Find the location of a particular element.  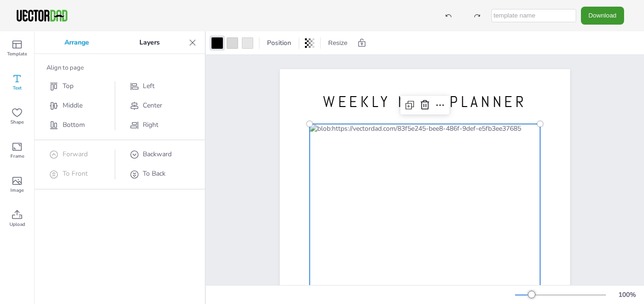

button: Resize is located at coordinates (338, 43).